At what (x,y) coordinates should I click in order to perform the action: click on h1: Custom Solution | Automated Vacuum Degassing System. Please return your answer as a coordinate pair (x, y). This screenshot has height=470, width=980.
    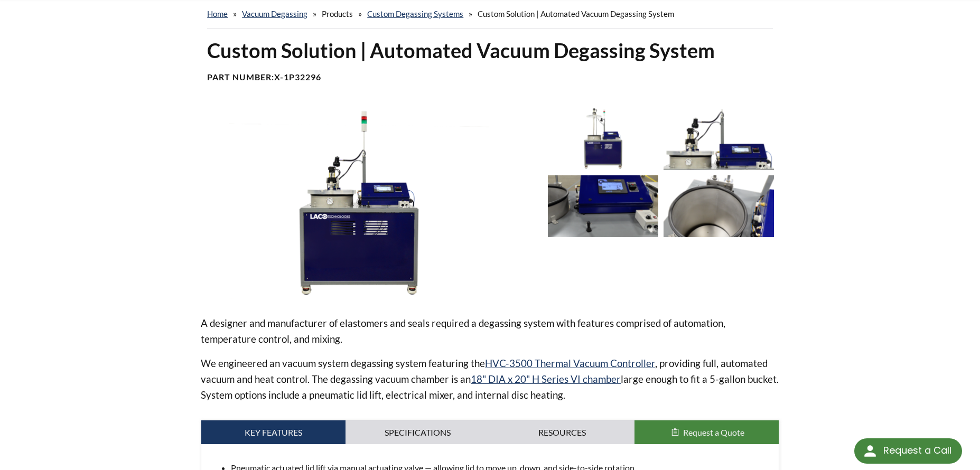
    Looking at the image, I should click on (490, 50).